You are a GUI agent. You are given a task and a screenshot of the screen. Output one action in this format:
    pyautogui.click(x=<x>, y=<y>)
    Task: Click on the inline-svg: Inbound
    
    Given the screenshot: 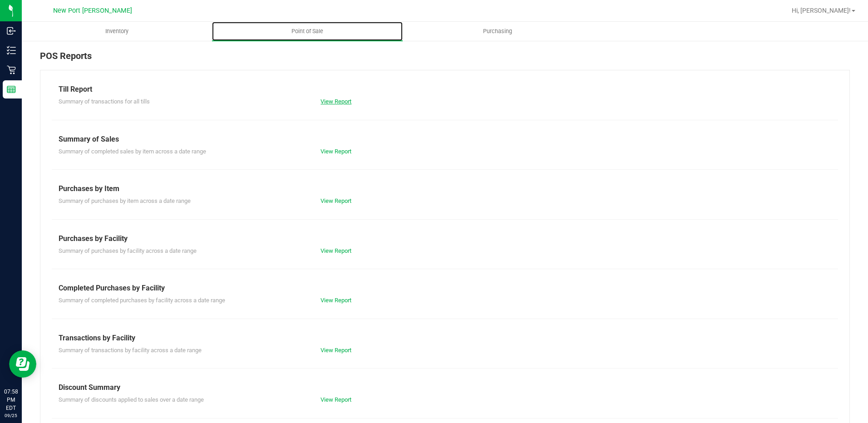 What is the action you would take?
    pyautogui.click(x=11, y=31)
    